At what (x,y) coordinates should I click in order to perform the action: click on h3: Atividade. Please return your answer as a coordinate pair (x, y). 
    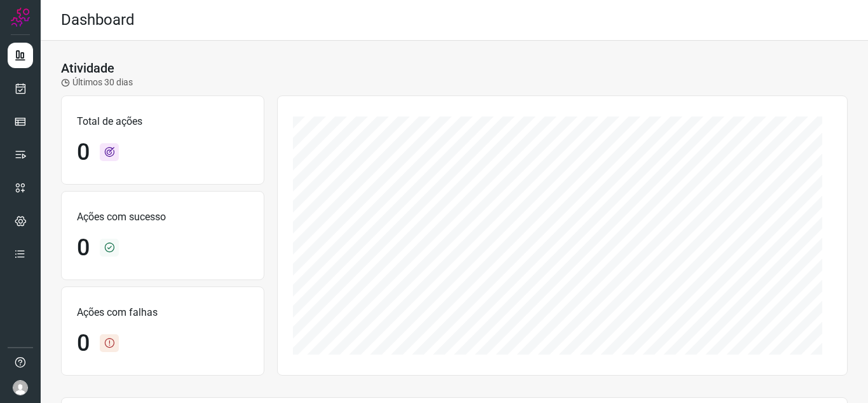
    Looking at the image, I should click on (88, 68).